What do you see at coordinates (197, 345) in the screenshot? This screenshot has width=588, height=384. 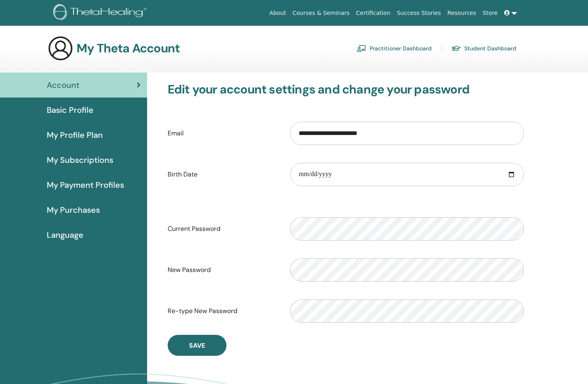 I see `span: Save` at bounding box center [197, 345].